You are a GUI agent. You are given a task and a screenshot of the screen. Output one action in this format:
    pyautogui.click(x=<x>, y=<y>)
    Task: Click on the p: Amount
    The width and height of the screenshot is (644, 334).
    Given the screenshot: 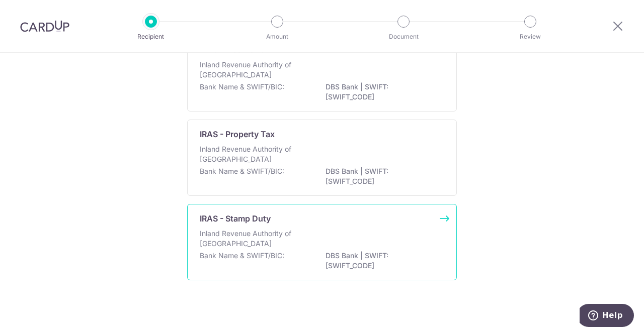 What is the action you would take?
    pyautogui.click(x=277, y=36)
    